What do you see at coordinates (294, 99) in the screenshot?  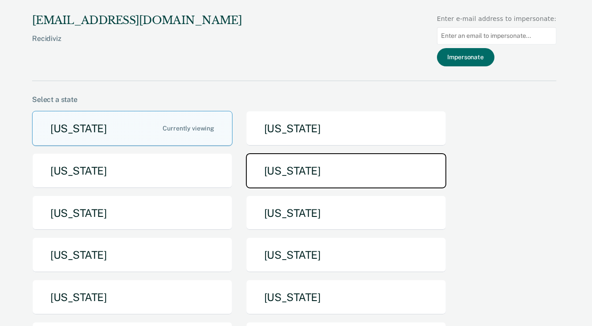 I see `div: Select a state` at bounding box center [294, 99].